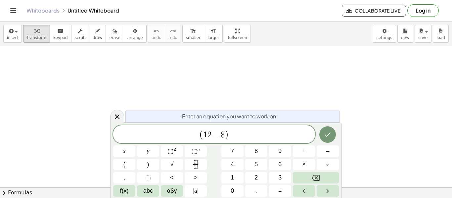 The image size is (452, 198). What do you see at coordinates (193, 38) in the screenshot?
I see `span: smaller` at bounding box center [193, 38].